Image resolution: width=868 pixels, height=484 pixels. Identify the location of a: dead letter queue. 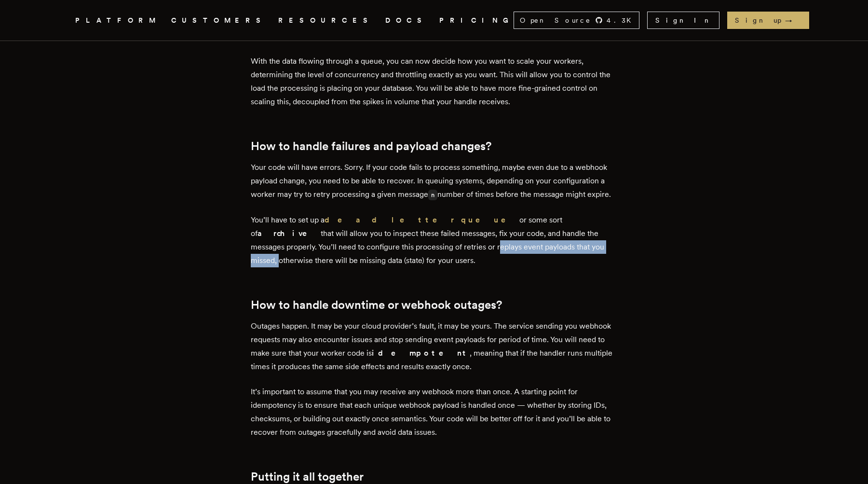
(422, 220).